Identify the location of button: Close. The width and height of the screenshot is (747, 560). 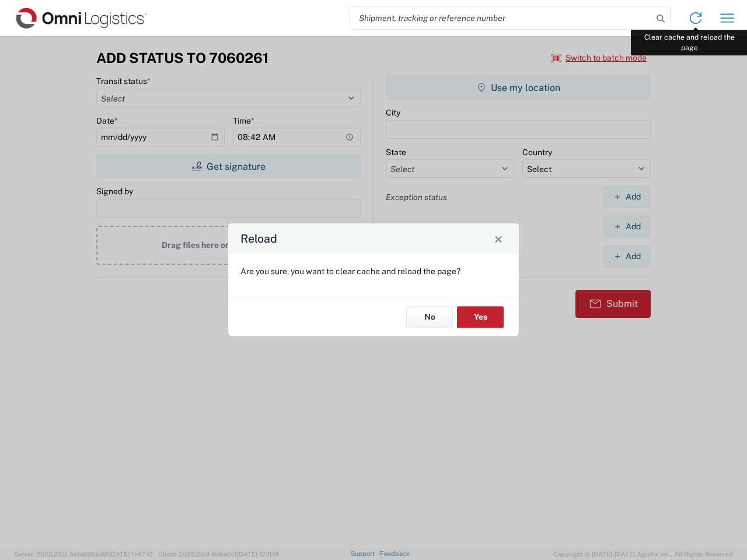
(498, 239).